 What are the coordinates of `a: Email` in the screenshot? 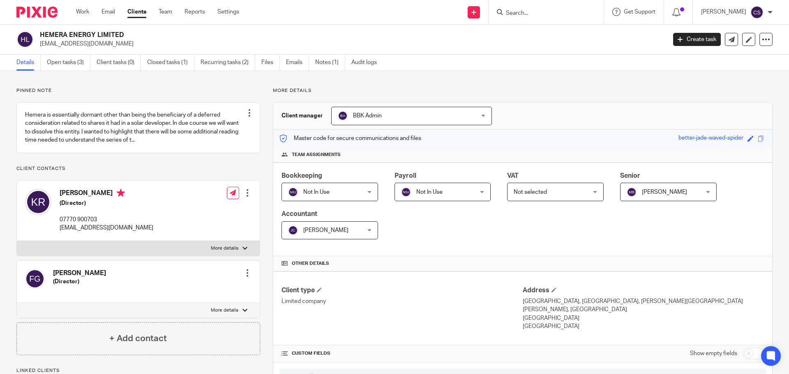 It's located at (108, 12).